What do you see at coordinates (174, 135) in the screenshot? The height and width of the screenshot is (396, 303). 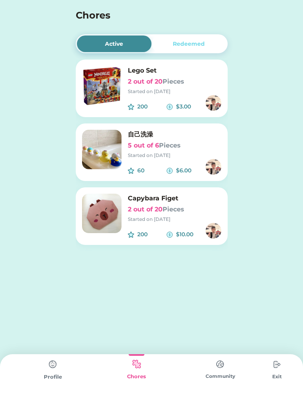 I see `h6: 自己洗澡` at bounding box center [174, 135].